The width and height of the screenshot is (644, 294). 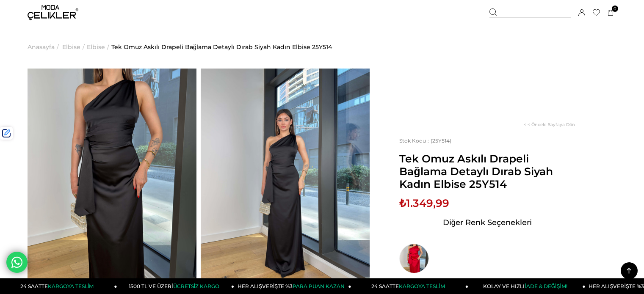 What do you see at coordinates (527, 286) in the screenshot?
I see `a: KOLAY VE HIZLIİADE & DEĞİŞİM!` at bounding box center [527, 286].